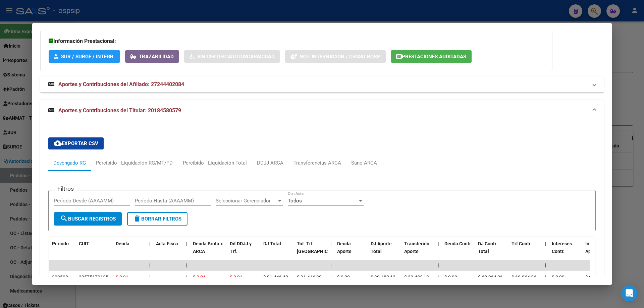 Image resolution: width=644 pixels, height=308 pixels. Describe the element at coordinates (417, 247) in the screenshot. I see `span: Transferido Aporte` at that location.